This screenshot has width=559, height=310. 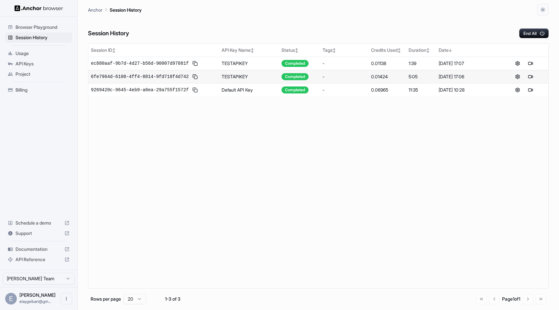 What do you see at coordinates (140, 77) in the screenshot?
I see `span: 6fe7964d-6108-4ff4-8814-9fd718f4d742` at bounding box center [140, 77].